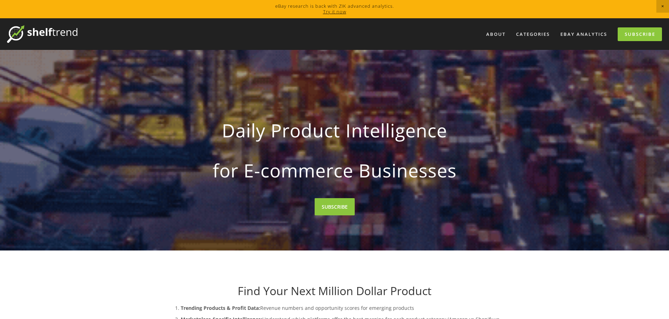 The height and width of the screenshot is (319, 669). What do you see at coordinates (42, 34) in the screenshot?
I see `img: ShelfTrend` at bounding box center [42, 34].